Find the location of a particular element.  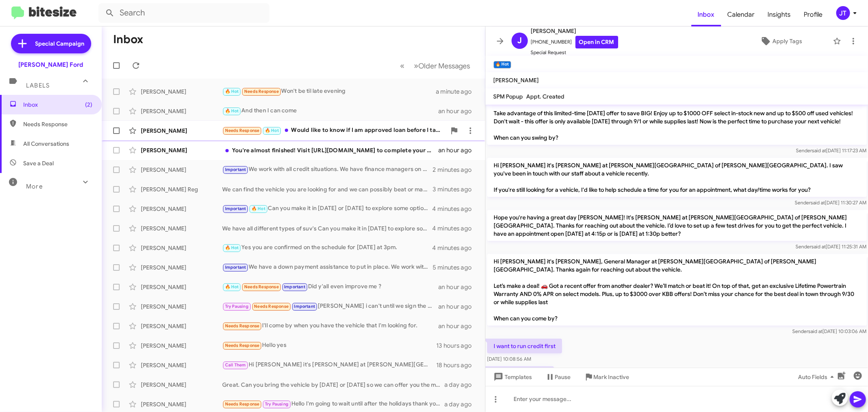

span: Special Campaign is located at coordinates (60, 43).